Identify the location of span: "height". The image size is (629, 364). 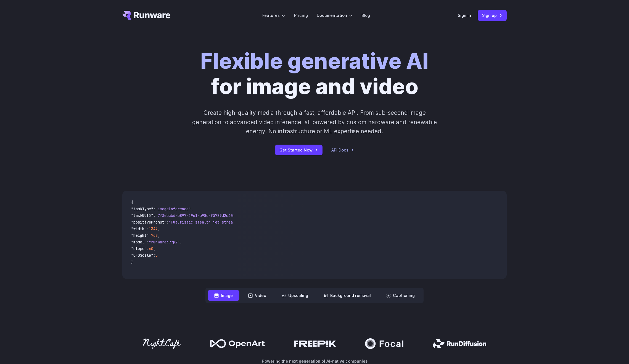
(140, 235).